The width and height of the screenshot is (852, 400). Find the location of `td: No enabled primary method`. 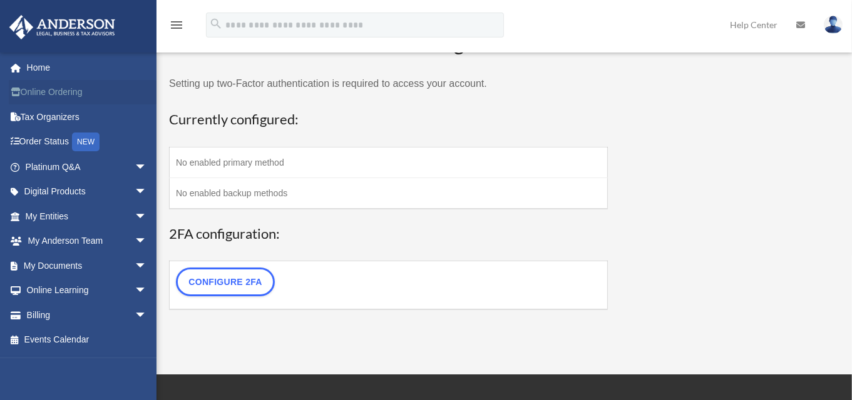

td: No enabled primary method is located at coordinates (389, 162).